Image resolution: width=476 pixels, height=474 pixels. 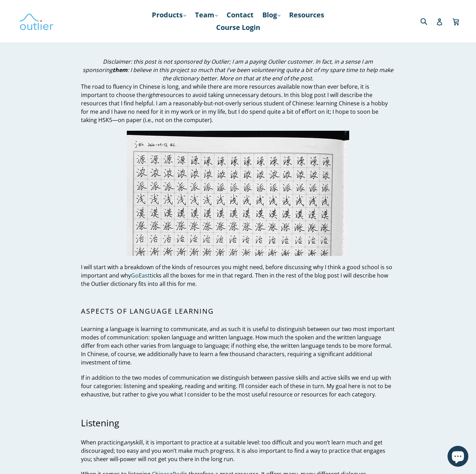 What do you see at coordinates (238, 386) in the screenshot?
I see `p: If in addition to the two modes of communication we distinguish between passive skills and active...` at bounding box center [238, 386].